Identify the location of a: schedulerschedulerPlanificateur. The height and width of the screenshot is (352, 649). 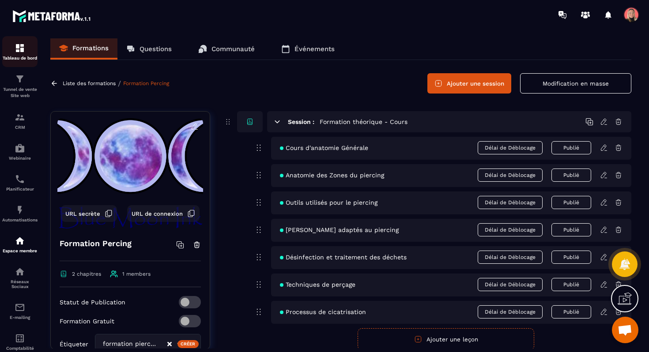
(20, 183).